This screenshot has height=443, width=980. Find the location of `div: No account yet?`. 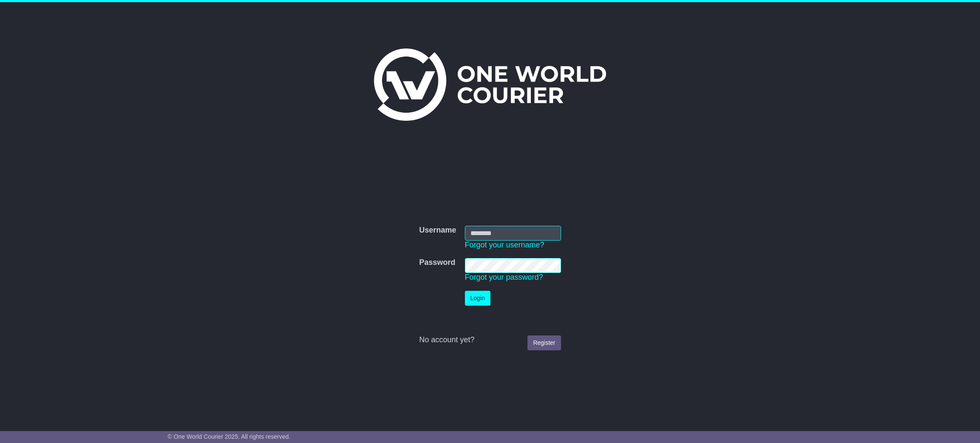

div: No account yet? is located at coordinates (490, 340).